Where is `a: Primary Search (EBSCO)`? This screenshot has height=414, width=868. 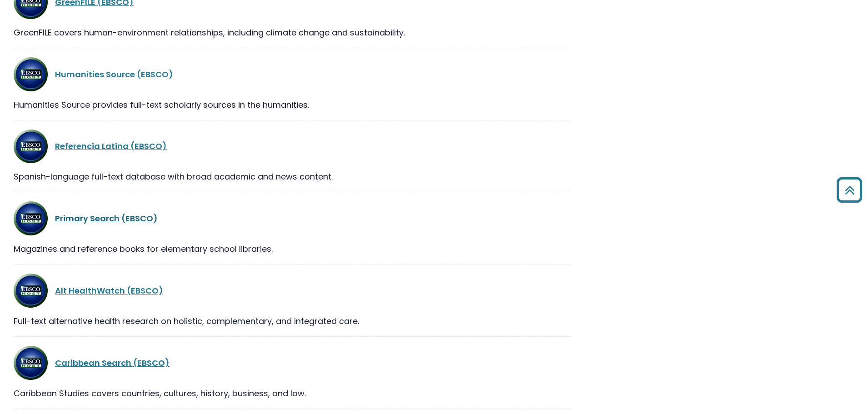 a: Primary Search (EBSCO) is located at coordinates (106, 218).